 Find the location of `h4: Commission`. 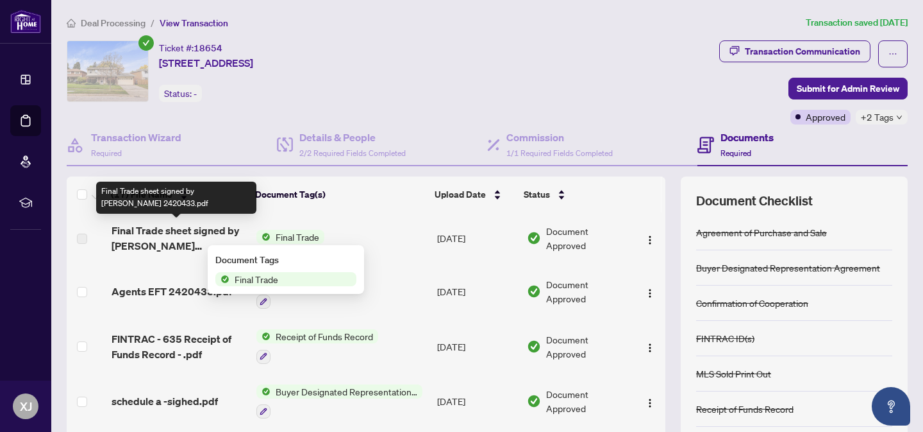

h4: Commission is located at coordinates (560, 137).